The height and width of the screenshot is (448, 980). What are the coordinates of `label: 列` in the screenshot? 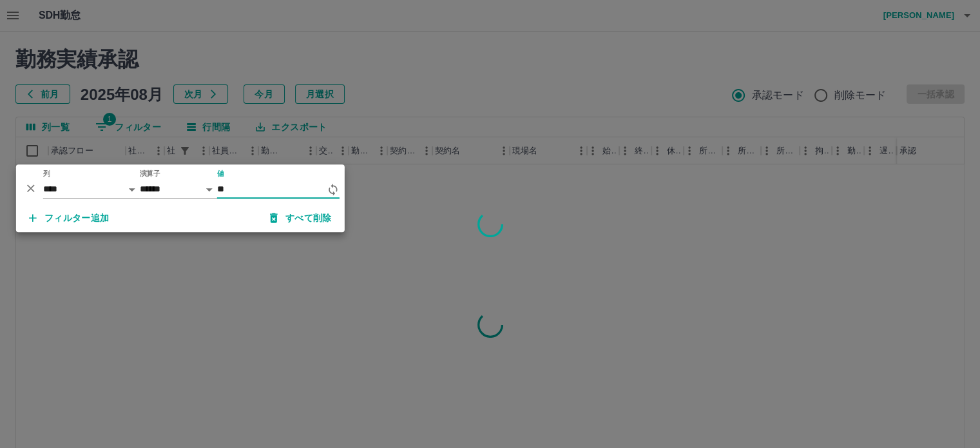 It's located at (46, 173).